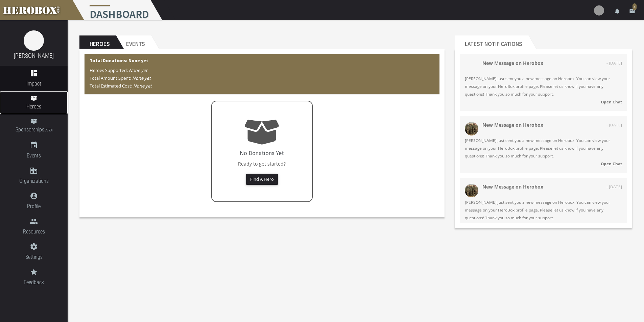  I want to click on span: Total Amount Spent:, so click(120, 78).